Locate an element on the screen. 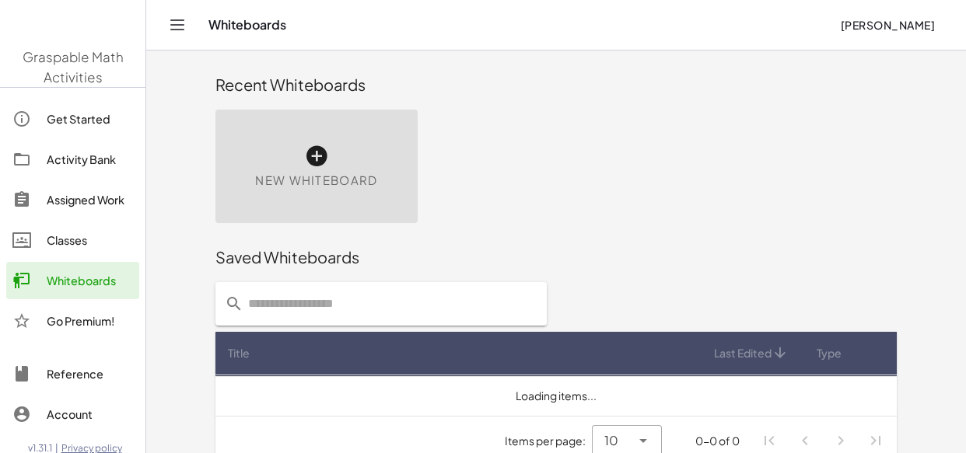  span: New Whiteboard is located at coordinates (316, 180).